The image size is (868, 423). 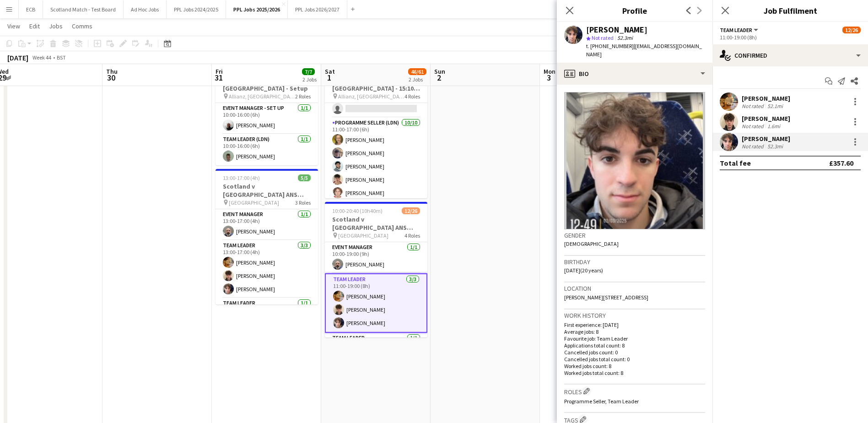 What do you see at coordinates (635, 373) in the screenshot?
I see `p: Worked jobs total count: 8` at bounding box center [635, 373].